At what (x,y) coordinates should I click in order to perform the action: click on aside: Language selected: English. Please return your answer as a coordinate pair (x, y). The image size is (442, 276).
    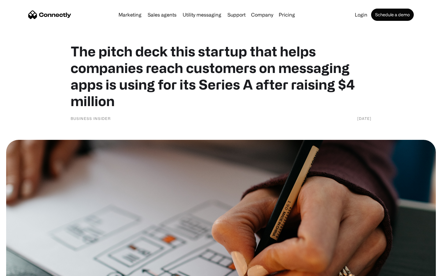
    Looking at the image, I should click on (21, 270).